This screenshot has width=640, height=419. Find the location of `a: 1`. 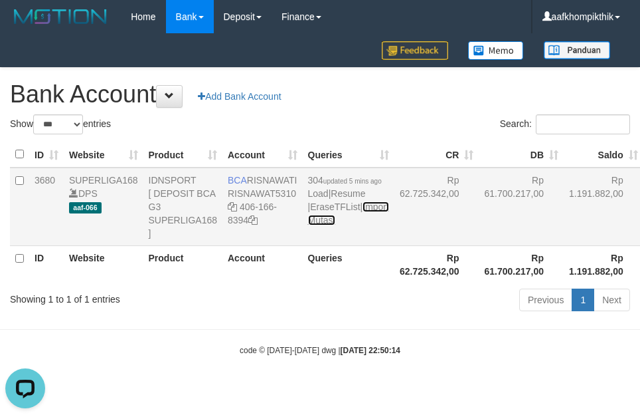

a: 1 is located at coordinates (583, 300).